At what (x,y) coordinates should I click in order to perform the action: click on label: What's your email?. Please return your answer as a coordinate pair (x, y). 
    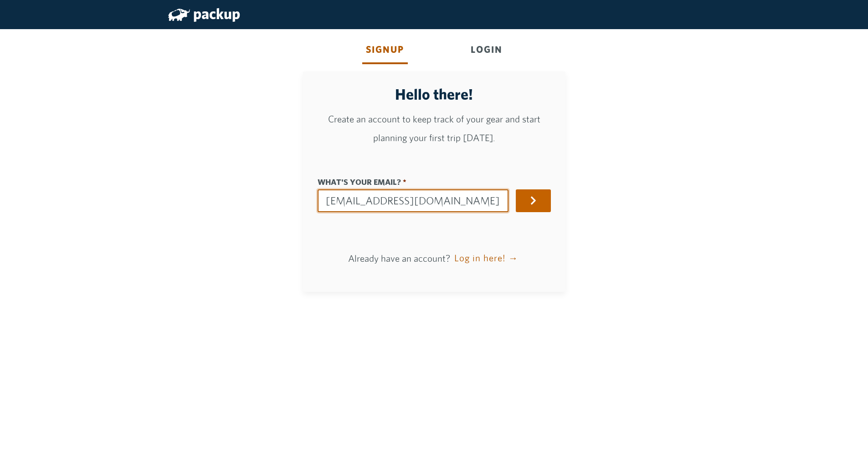
    Looking at the image, I should click on (413, 182).